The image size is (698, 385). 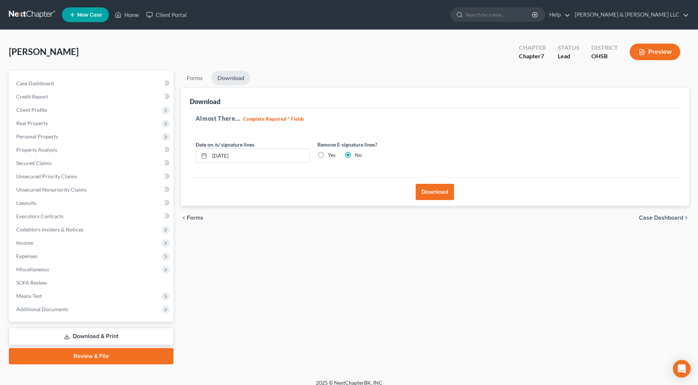 What do you see at coordinates (91, 336) in the screenshot?
I see `a: Download & Print` at bounding box center [91, 336].